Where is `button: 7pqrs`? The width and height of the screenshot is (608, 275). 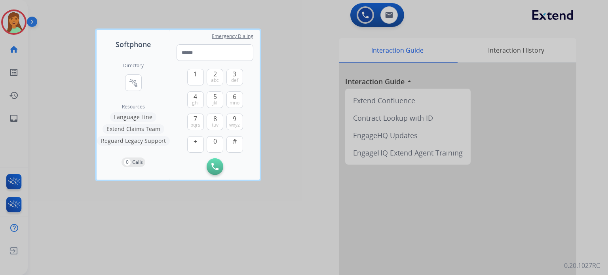 button: 7pqrs is located at coordinates (196, 122).